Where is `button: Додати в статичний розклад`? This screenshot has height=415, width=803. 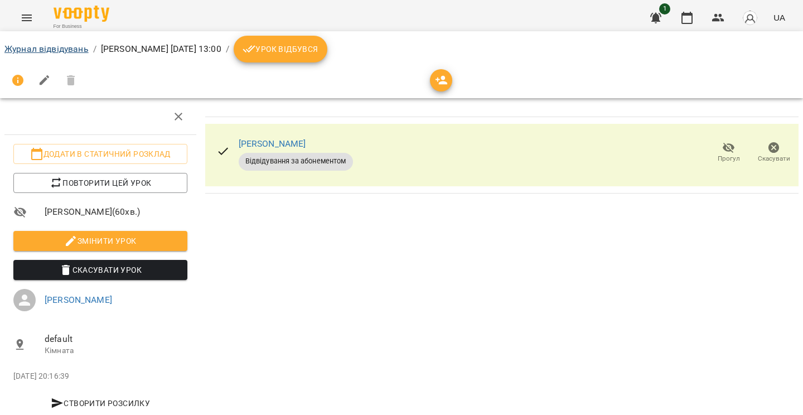
button: Додати в статичний розклад is located at coordinates (100, 154).